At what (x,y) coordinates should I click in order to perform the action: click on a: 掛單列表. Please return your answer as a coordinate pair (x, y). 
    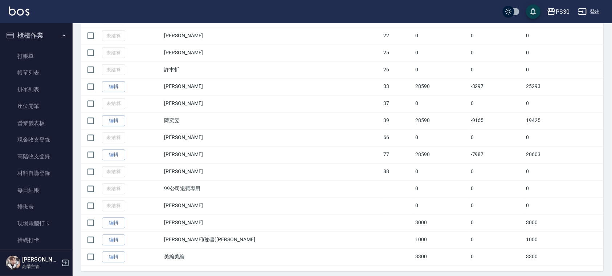
    Looking at the image, I should click on (36, 90).